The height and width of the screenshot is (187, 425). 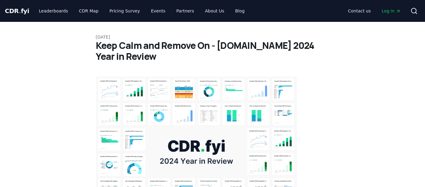 What do you see at coordinates (359, 11) in the screenshot?
I see `a: Contact us` at bounding box center [359, 11].